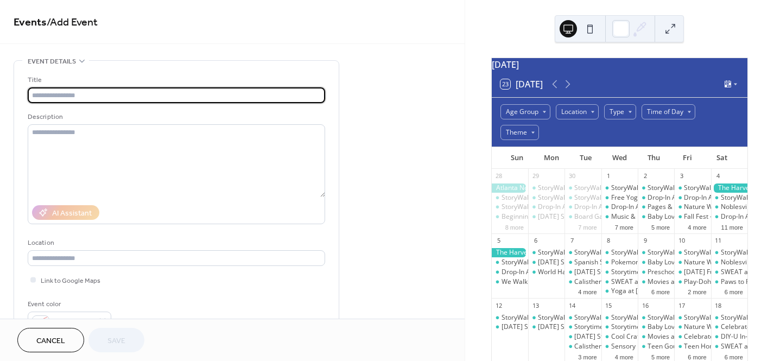 This screenshot has width=774, height=361. What do you see at coordinates (510, 327) in the screenshot?
I see `div: Sunday Stories Ages 2 and up - Noblesville Library` at bounding box center [510, 327].